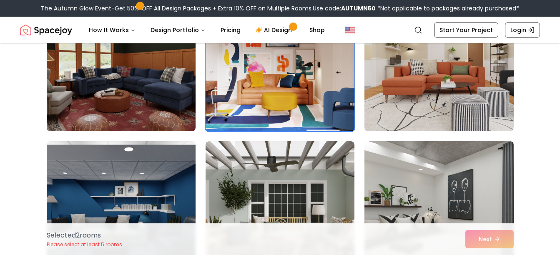 This screenshot has width=560, height=255. What do you see at coordinates (358, 8) in the screenshot?
I see `b: AUTUMN50` at bounding box center [358, 8].